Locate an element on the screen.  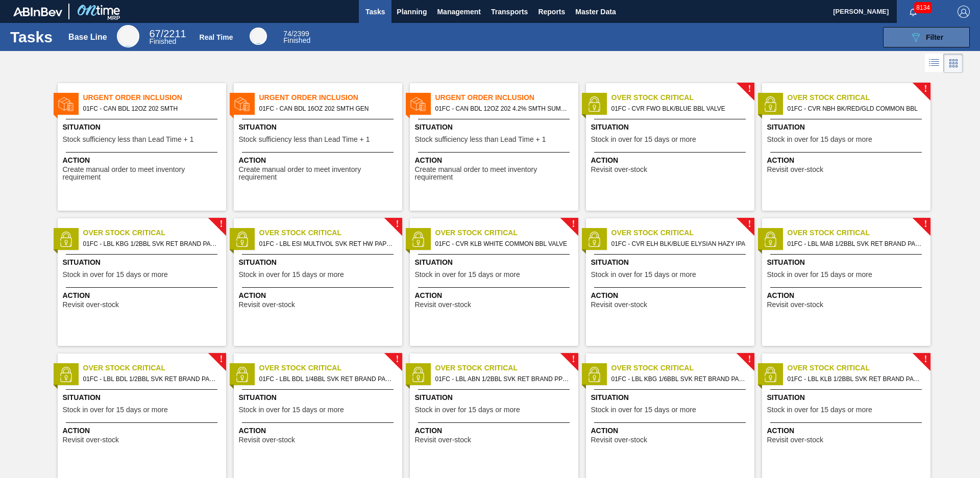
span: Planning is located at coordinates (411, 11).